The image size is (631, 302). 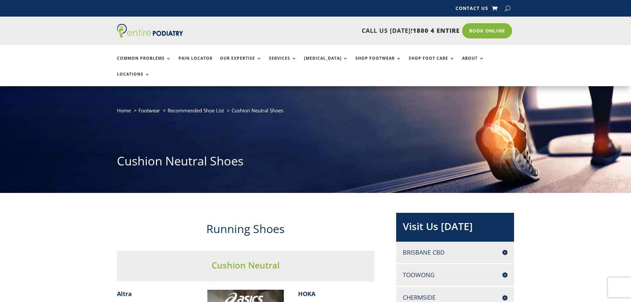 I want to click on nav: breadcrumb, so click(x=316, y=113).